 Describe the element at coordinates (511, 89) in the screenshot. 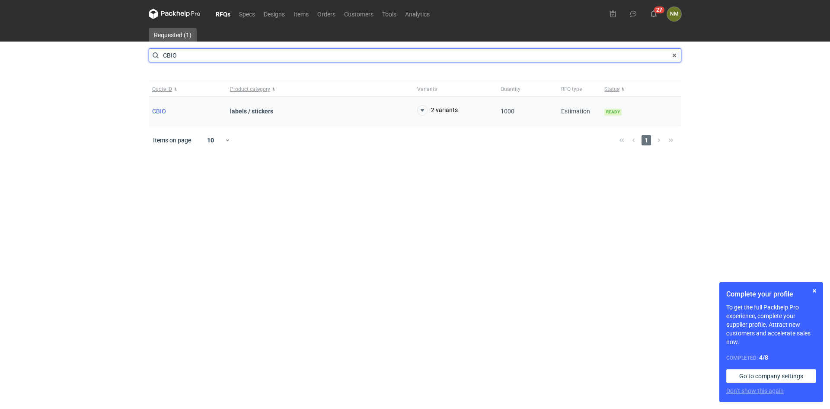

I see `span: Quantity` at that location.